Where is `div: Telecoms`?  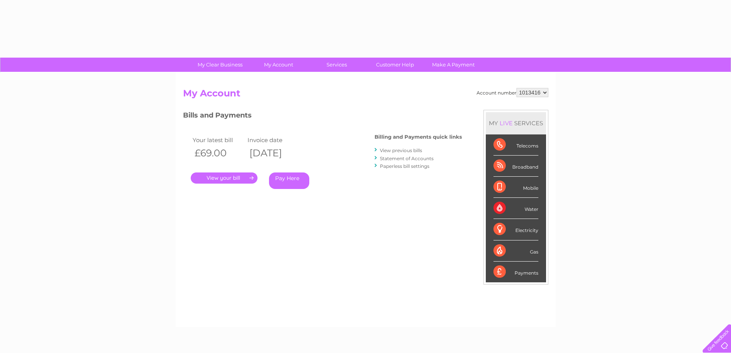
div: Telecoms is located at coordinates (516, 145).